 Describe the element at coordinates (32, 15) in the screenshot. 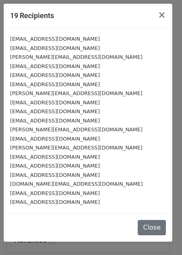

I see `h5: 19 Recipients` at that location.